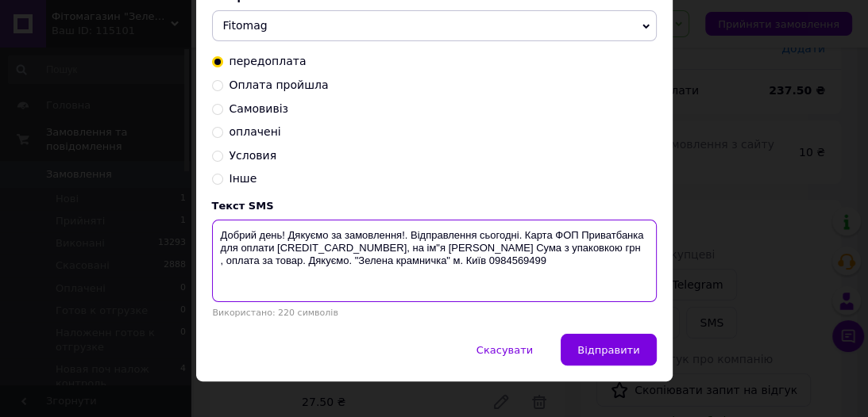 Image resolution: width=868 pixels, height=417 pixels. Describe the element at coordinates (505, 350) in the screenshot. I see `button: Скасувати` at that location.